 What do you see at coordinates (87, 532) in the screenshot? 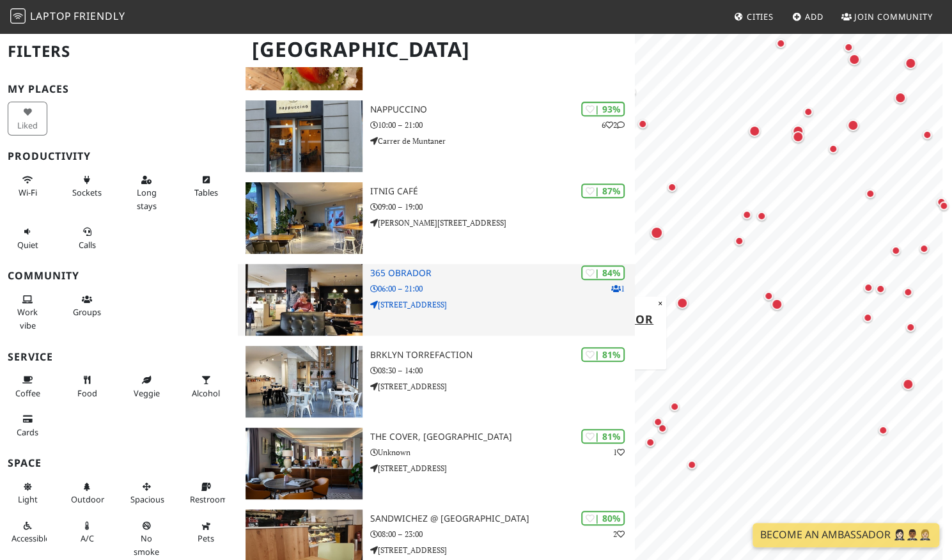
I see `button: A/C` at bounding box center [87, 532].